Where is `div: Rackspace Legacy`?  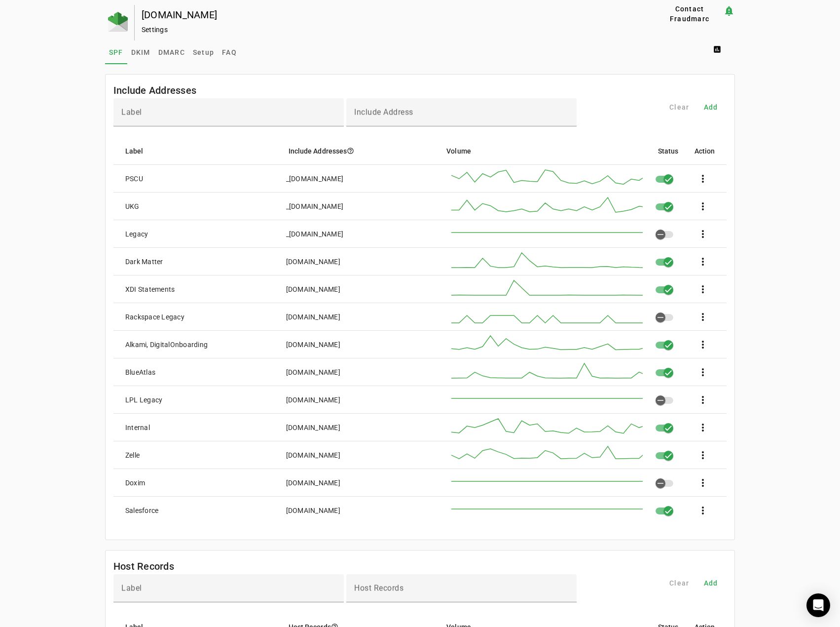
div: Rackspace Legacy is located at coordinates (155, 317).